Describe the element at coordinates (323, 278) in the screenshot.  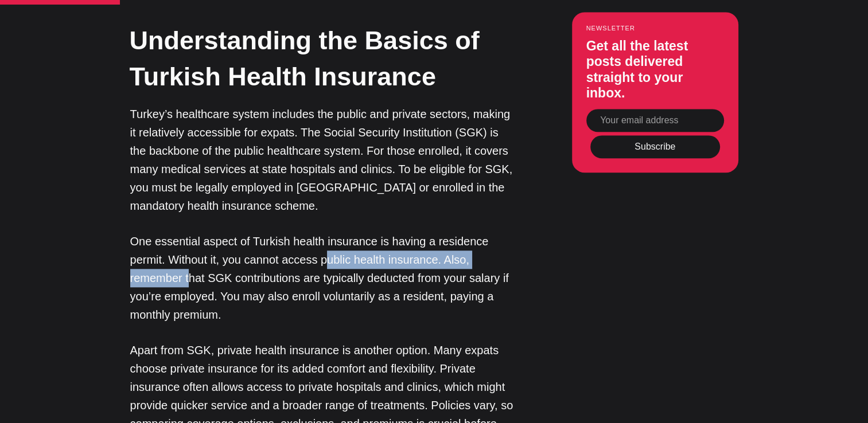
I see `p: One essential aspect of Turkish health insurance is having a residence permit. Without it, you ca...` at that location.